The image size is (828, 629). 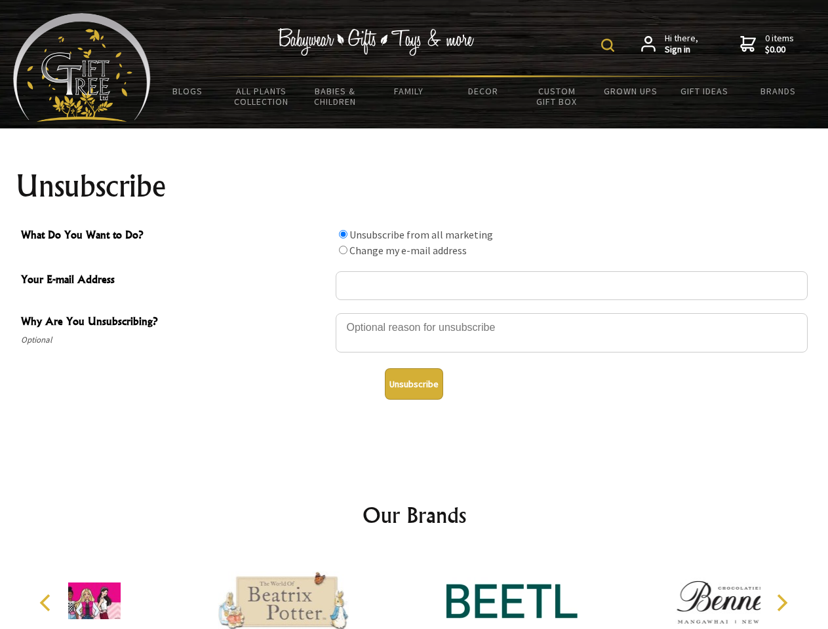 What do you see at coordinates (175, 281) in the screenshot?
I see `span: Your E-mail Address` at bounding box center [175, 281].